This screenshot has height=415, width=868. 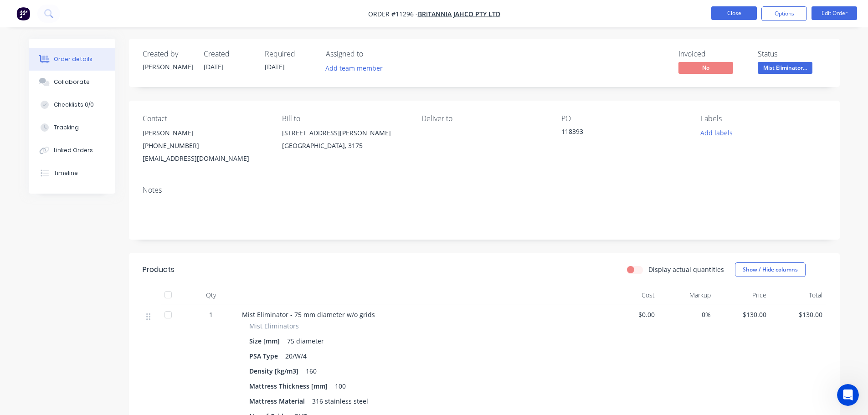 I want to click on div: Size [mm], so click(x=266, y=340).